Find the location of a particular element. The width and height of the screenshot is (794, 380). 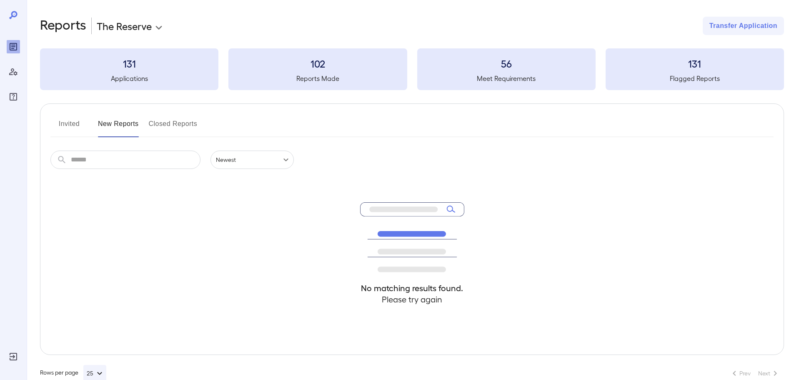

nav: pagination navigation is located at coordinates (755, 373).